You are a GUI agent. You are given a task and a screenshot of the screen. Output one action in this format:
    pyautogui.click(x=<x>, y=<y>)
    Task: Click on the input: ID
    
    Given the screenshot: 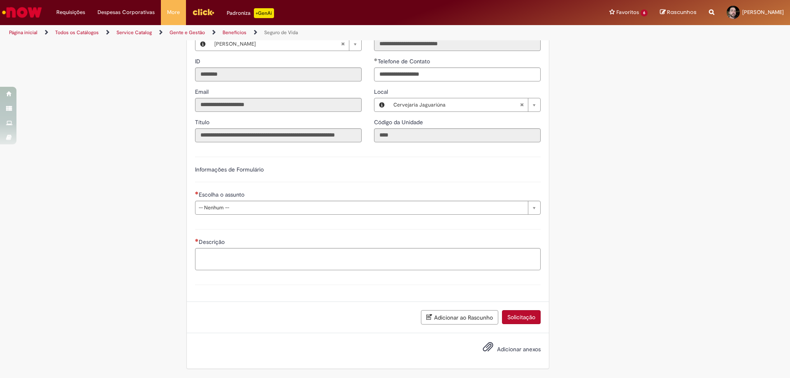 What is the action you would take?
    pyautogui.click(x=278, y=74)
    